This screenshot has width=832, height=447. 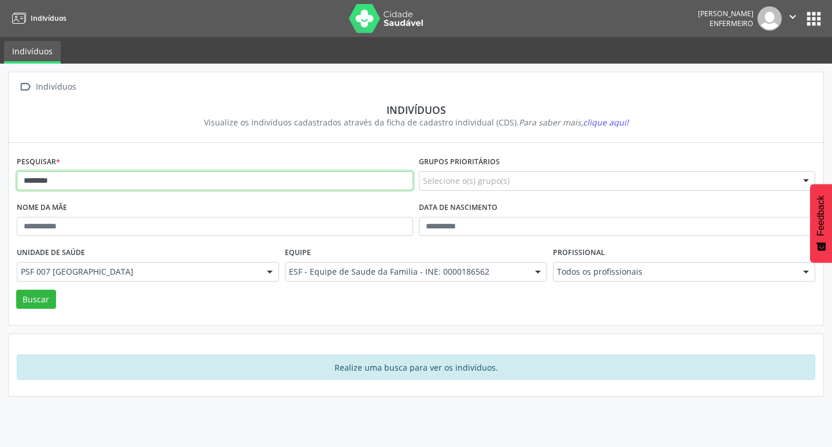 I want to click on span: clique aqui!, so click(x=606, y=122).